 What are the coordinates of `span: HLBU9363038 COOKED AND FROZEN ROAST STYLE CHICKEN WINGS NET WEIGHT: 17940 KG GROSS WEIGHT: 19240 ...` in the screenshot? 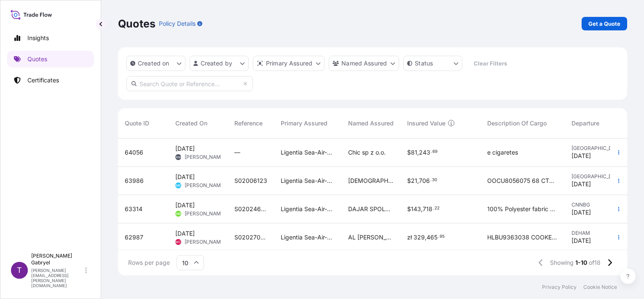 It's located at (523, 237).